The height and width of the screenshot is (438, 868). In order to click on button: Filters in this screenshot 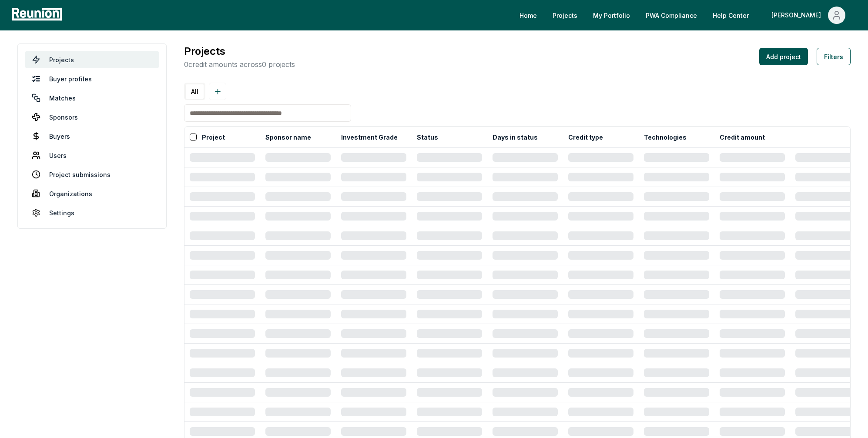, I will do `click(833, 56)`.